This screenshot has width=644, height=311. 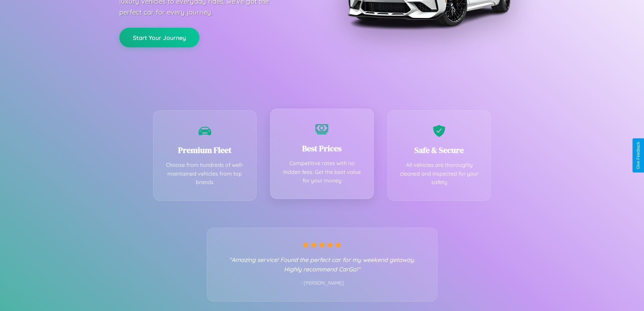 What do you see at coordinates (638, 156) in the screenshot?
I see `div: Give Feedback` at bounding box center [638, 156].